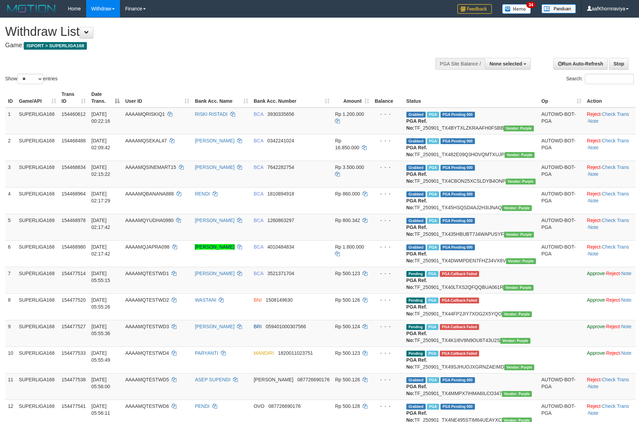 The height and width of the screenshot is (422, 639). Describe the element at coordinates (471, 174) in the screenshot. I see `td: TF_250901_TX4CBON25XCSLDYB4ONP` at that location.